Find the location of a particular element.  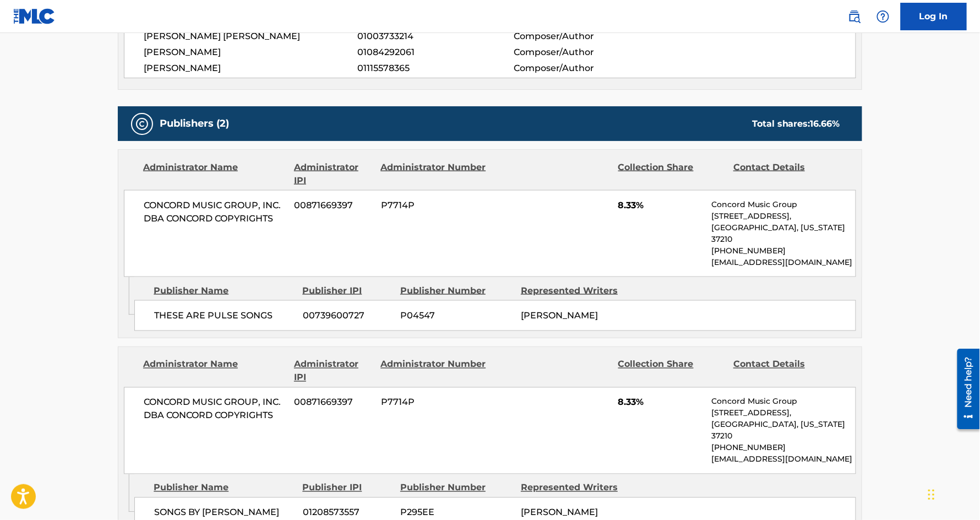

span: 01208573557 is located at coordinates (347, 513).